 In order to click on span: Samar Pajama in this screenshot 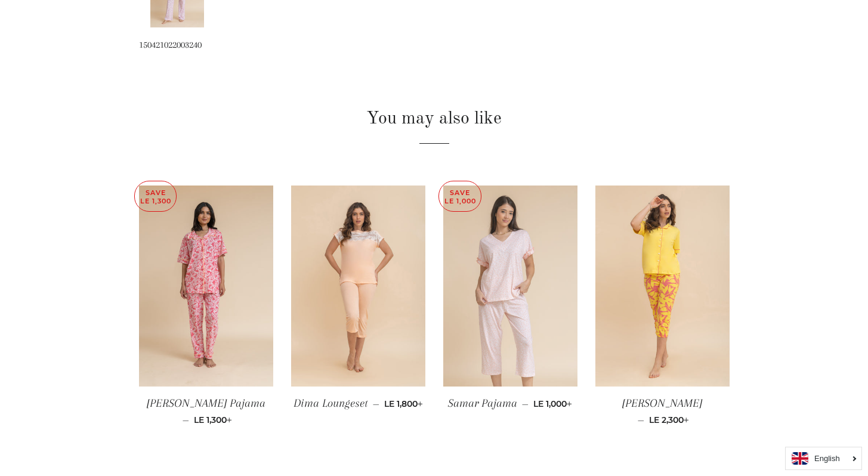, I will do `click(482, 404)`.